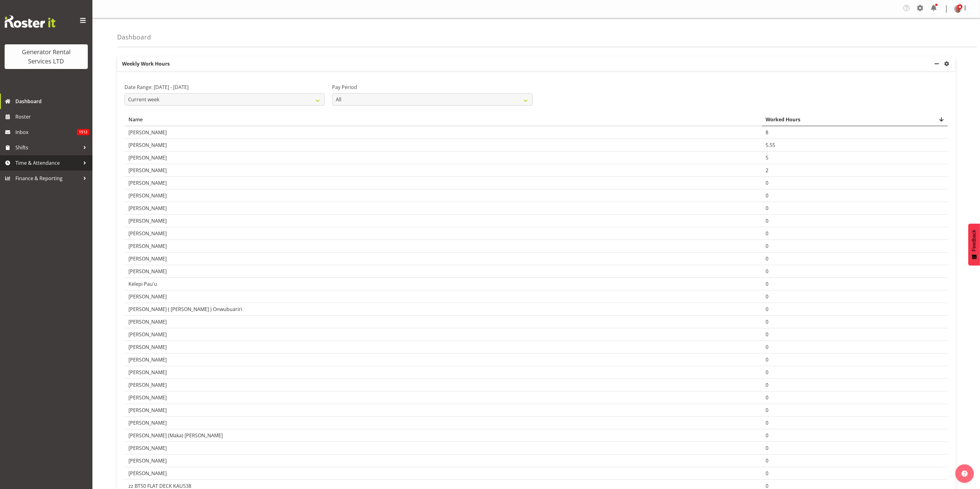 The width and height of the screenshot is (980, 489). What do you see at coordinates (83, 132) in the screenshot?
I see `span: 1512` at bounding box center [83, 132].